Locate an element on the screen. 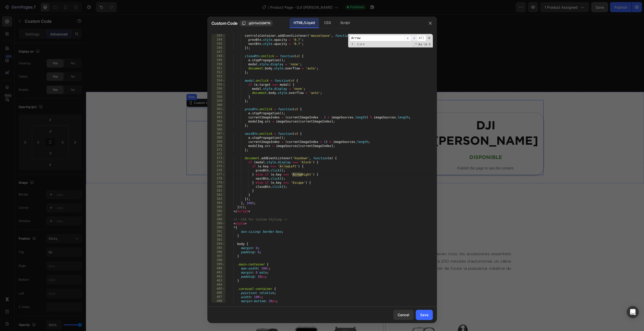 The image size is (644, 331). div: 397 is located at coordinates (218, 256).